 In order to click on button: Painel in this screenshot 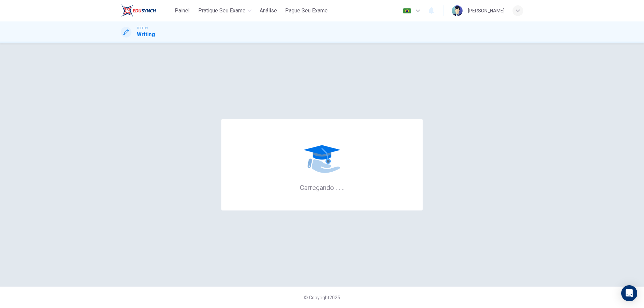, I will do `click(182, 11)`.